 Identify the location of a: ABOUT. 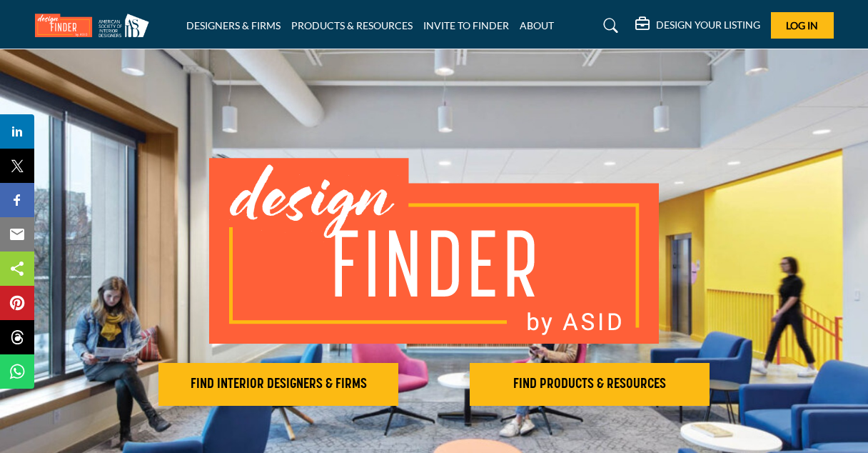
(536, 25).